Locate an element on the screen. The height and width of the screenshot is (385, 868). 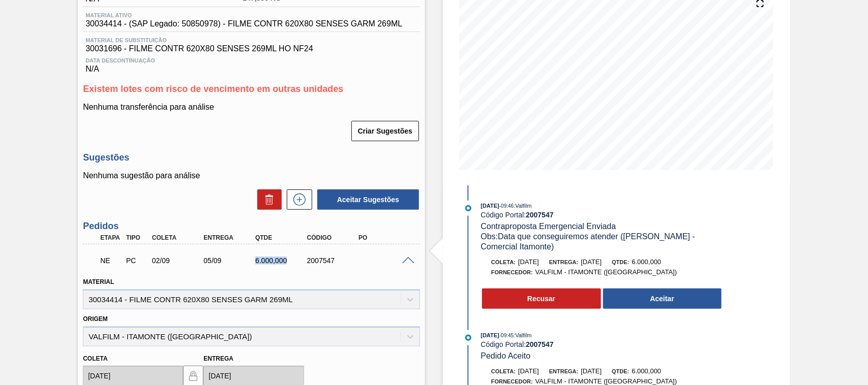
div: N/A is located at coordinates (251, 63).